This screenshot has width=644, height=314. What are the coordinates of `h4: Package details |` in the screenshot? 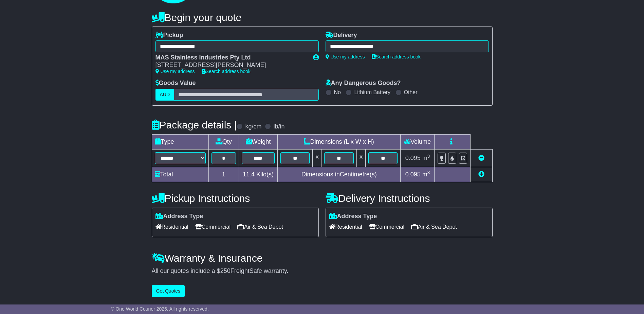 It's located at (194, 125).